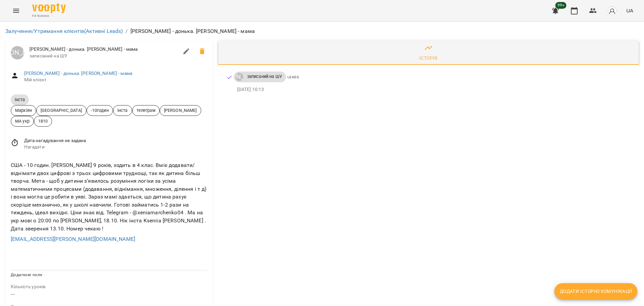 This screenshot has width=644, height=306. What do you see at coordinates (630, 11) in the screenshot?
I see `span: UA` at bounding box center [630, 11].